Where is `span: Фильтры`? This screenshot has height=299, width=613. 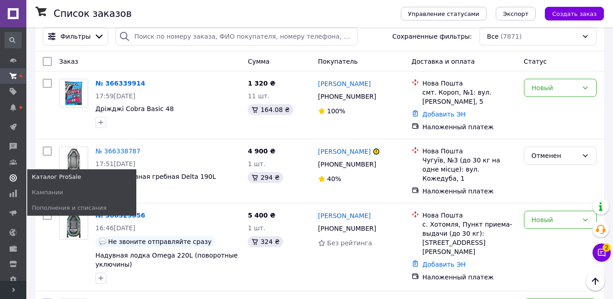
span: Фильтры is located at coordinates (75, 36).